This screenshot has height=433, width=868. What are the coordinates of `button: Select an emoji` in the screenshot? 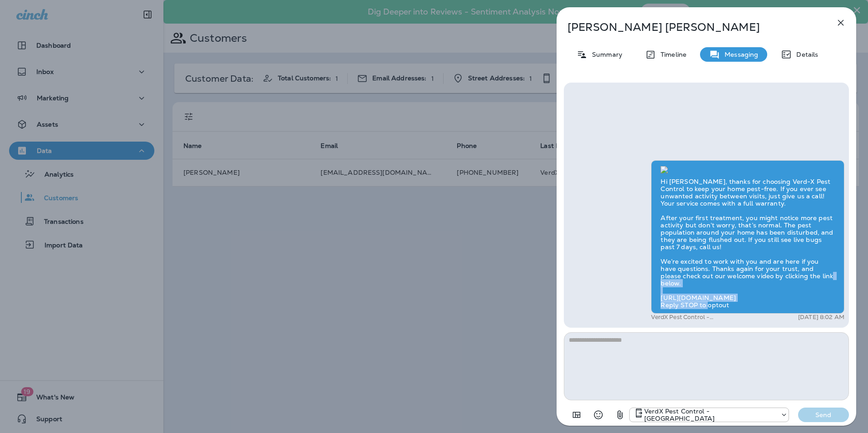 It's located at (598, 415).